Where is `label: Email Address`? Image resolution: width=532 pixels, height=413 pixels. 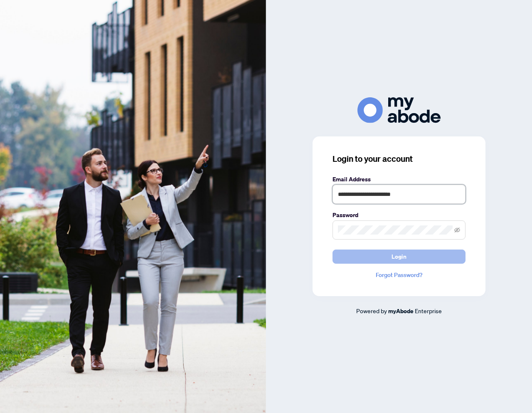 label: Email Address is located at coordinates (399, 179).